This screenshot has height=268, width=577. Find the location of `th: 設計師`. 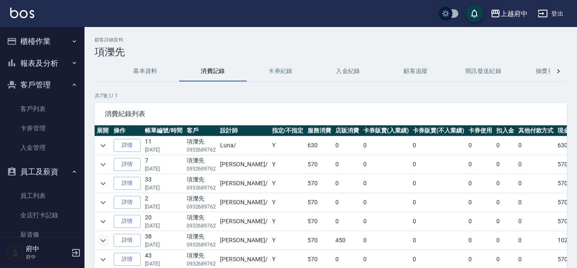

th: 設計師 is located at coordinates (244, 131).